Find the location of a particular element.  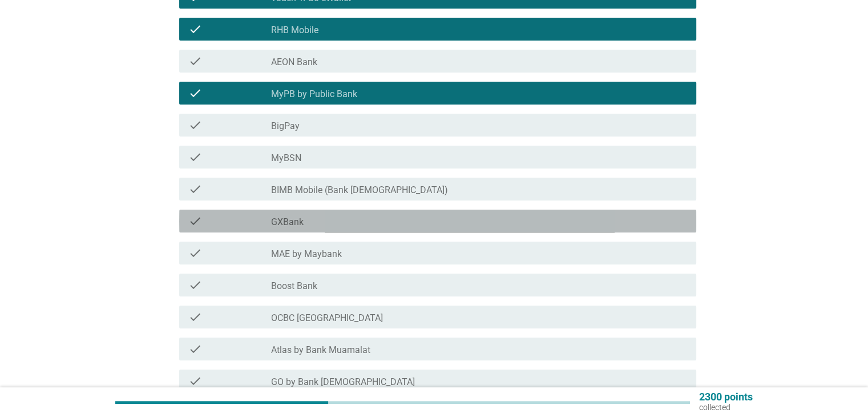

label: Boost Bank is located at coordinates (294, 286).